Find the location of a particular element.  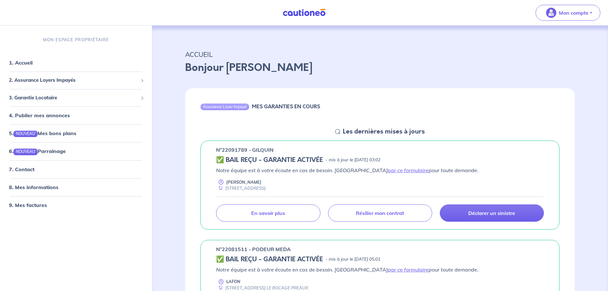

p: n°22091789 - GILQUIN is located at coordinates (245, 150).